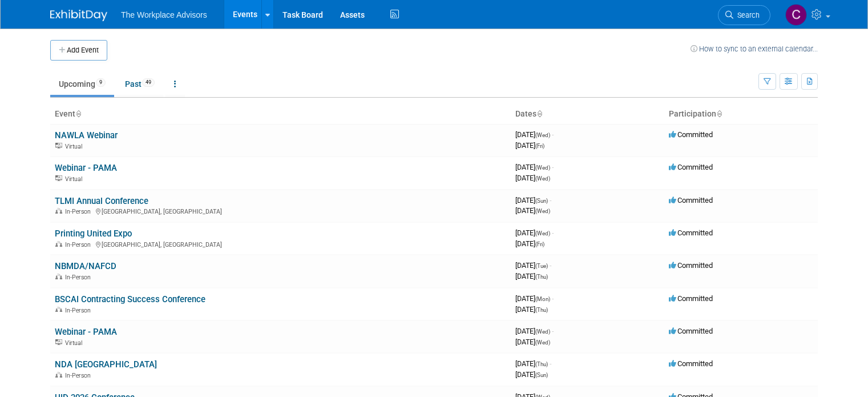 This screenshot has width=868, height=397. Describe the element at coordinates (543, 299) in the screenshot. I see `span: (Mon)` at that location.